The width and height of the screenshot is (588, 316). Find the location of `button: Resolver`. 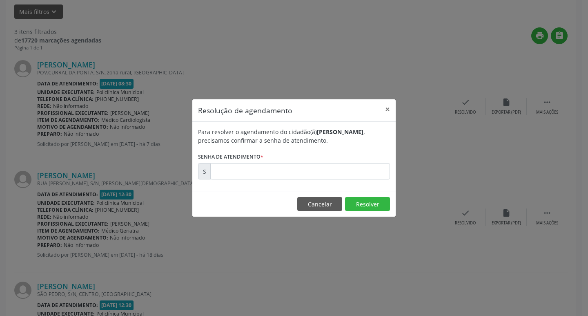

button: Resolver is located at coordinates (368, 204).